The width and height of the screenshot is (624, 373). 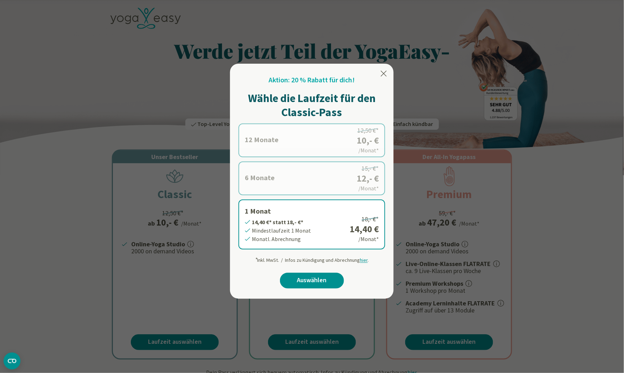 I want to click on span: hier, so click(x=364, y=260).